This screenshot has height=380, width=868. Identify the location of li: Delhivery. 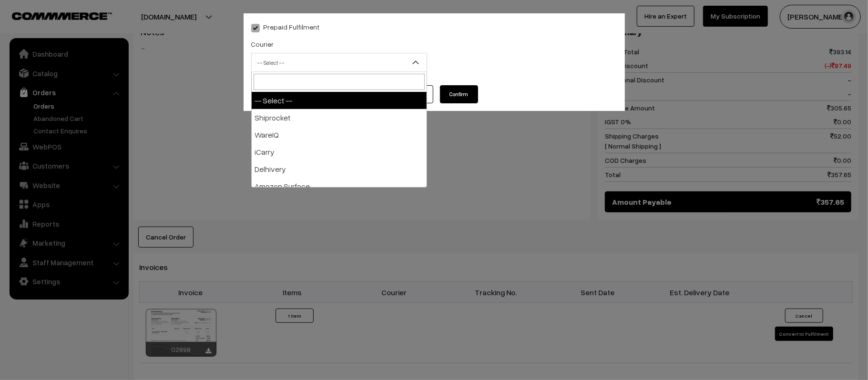
(339, 169).